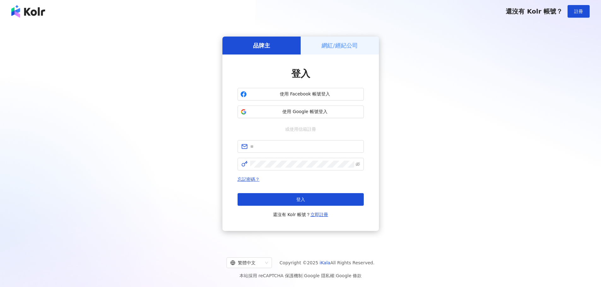 Image resolution: width=601 pixels, height=287 pixels. What do you see at coordinates (28, 11) in the screenshot?
I see `img: logo` at bounding box center [28, 11].